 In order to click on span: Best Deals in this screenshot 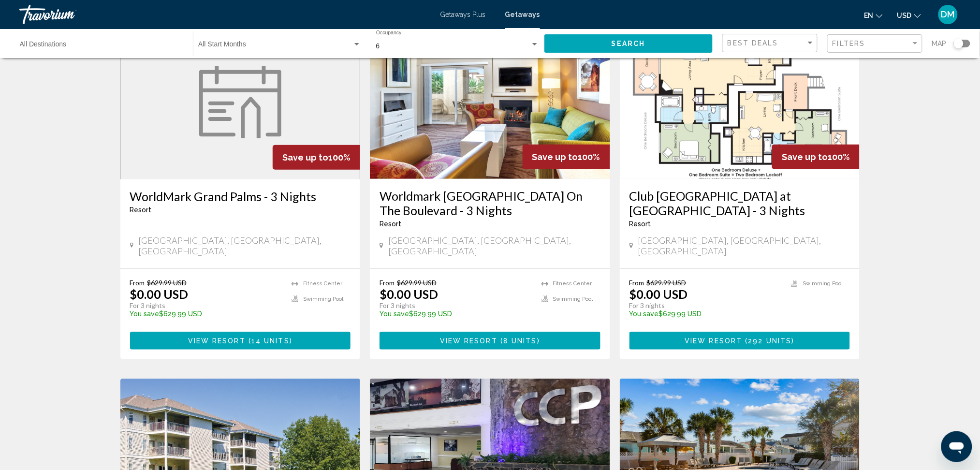, I will do `click(753, 44)`.